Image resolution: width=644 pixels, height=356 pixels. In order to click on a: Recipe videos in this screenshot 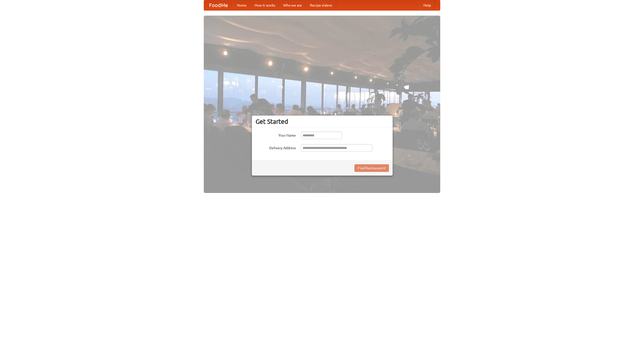, I will do `click(321, 6)`.